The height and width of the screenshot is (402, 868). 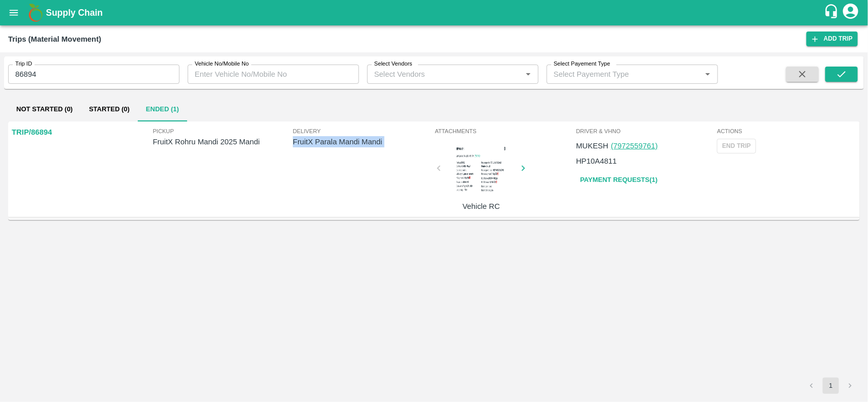 I want to click on span: Driver & VHNo, so click(x=646, y=131).